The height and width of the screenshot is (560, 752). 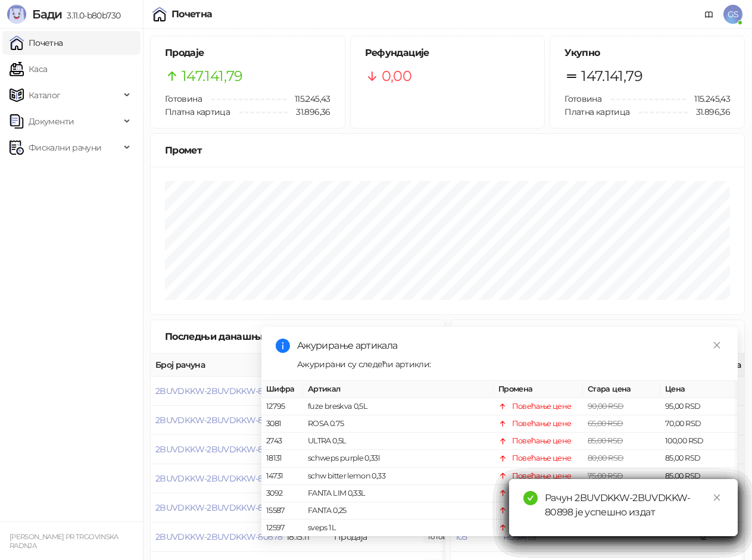 I want to click on td: 3081, so click(x=283, y=424).